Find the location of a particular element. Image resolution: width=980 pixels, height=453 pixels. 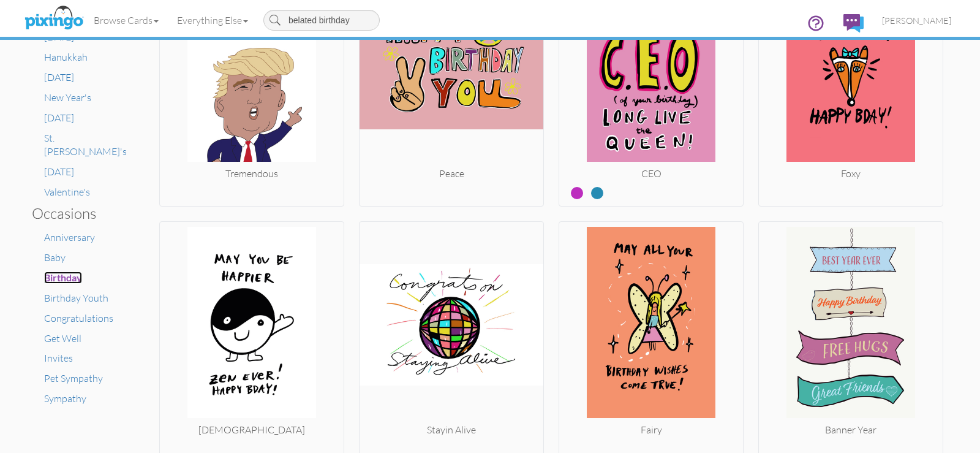

span: Hanukkah is located at coordinates (65, 57).